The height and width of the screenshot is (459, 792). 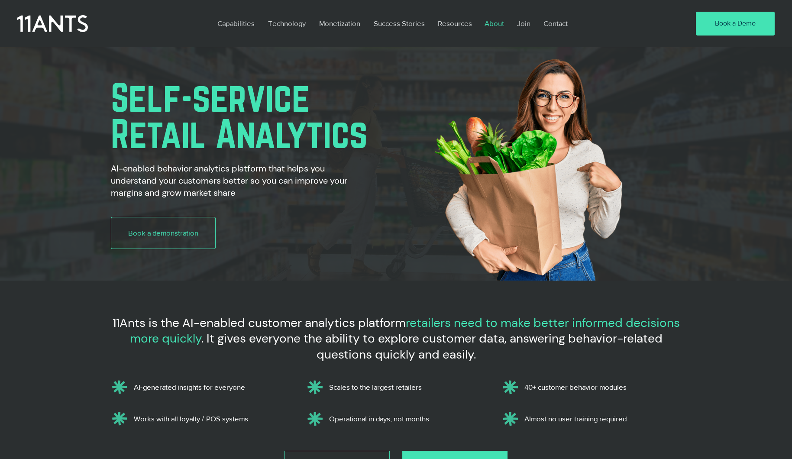 I want to click on p: Resources, so click(x=455, y=23).